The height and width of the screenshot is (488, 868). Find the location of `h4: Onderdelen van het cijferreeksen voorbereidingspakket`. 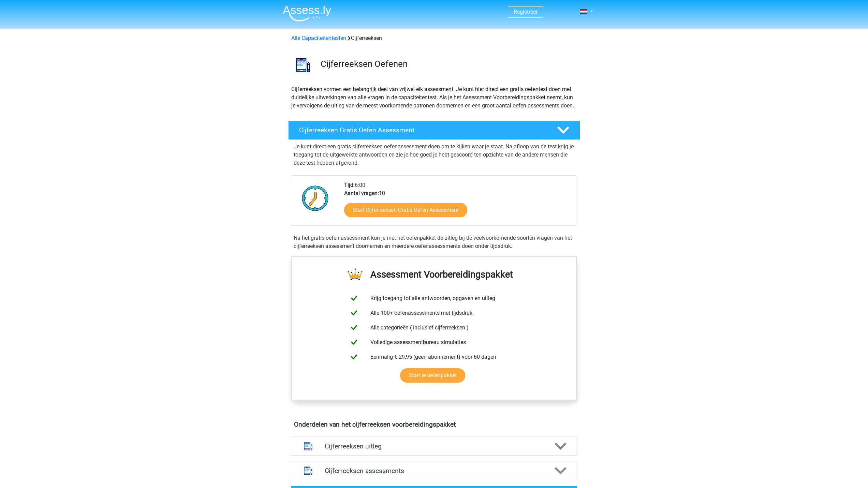

h4: Onderdelen van het cijferreeksen voorbereidingspakket is located at coordinates (434, 424).